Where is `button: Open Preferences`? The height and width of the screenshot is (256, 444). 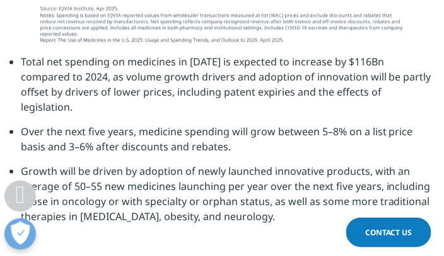 button: Open Preferences is located at coordinates (20, 234).